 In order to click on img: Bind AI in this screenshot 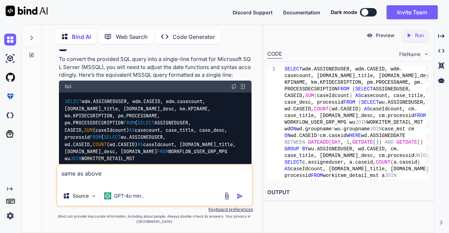, I will do `click(27, 11)`.